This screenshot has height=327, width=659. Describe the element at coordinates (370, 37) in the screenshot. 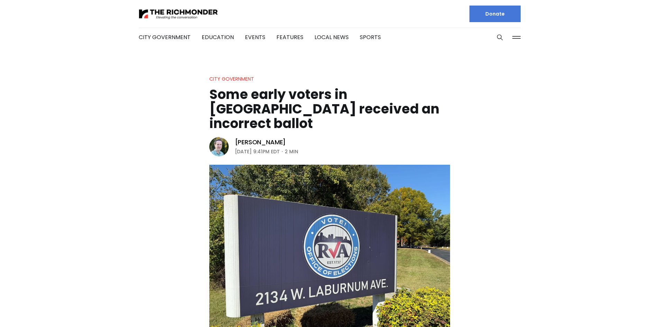

I see `a: Sports` at that location.